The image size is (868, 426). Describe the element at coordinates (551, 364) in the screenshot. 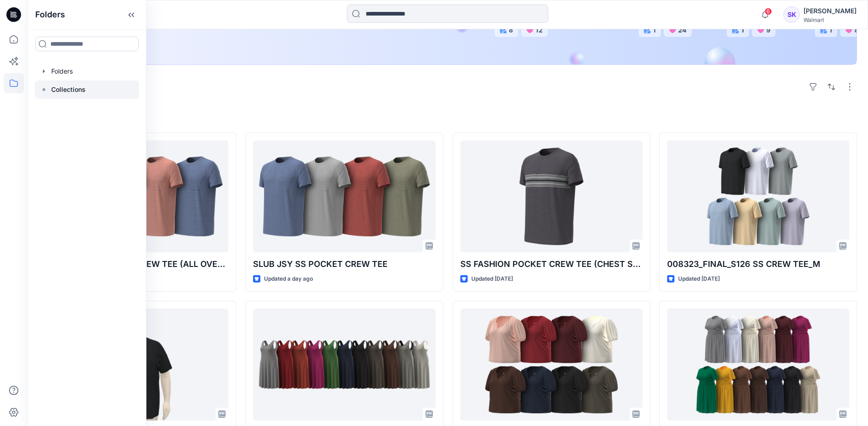

I see `a: ADM_TS NOTCH NECK FEMME PUFF SLEEVE TOP` at that location.